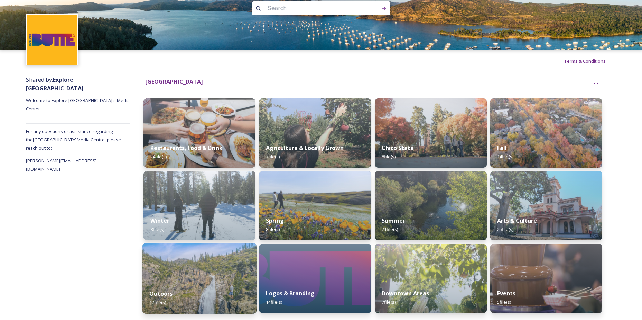  What do you see at coordinates (158, 302) in the screenshot?
I see `span: 12 file(s)` at bounding box center [158, 302].